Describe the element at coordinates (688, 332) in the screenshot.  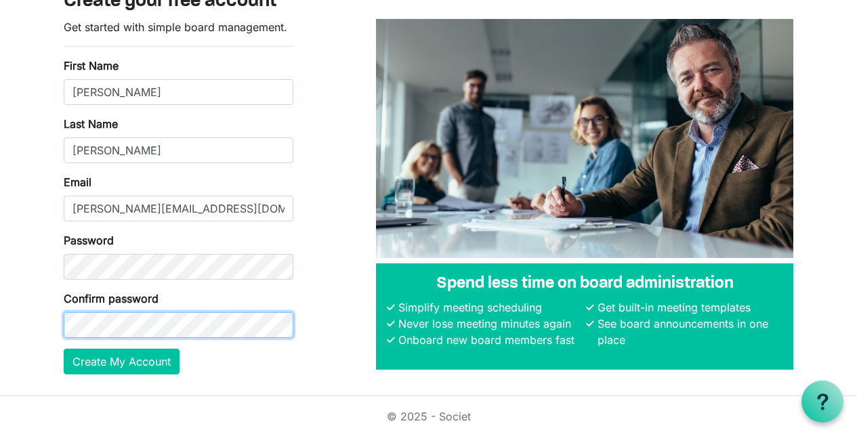
I see `li: See board announcements in one place` at that location.